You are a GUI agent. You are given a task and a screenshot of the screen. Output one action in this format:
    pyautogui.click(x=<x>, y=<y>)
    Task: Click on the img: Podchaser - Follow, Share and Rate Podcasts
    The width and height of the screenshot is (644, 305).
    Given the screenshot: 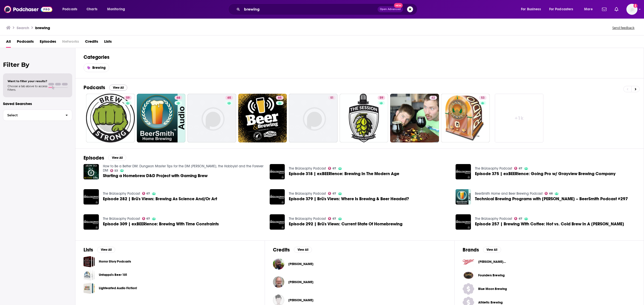 What is the action you would take?
    pyautogui.click(x=28, y=9)
    